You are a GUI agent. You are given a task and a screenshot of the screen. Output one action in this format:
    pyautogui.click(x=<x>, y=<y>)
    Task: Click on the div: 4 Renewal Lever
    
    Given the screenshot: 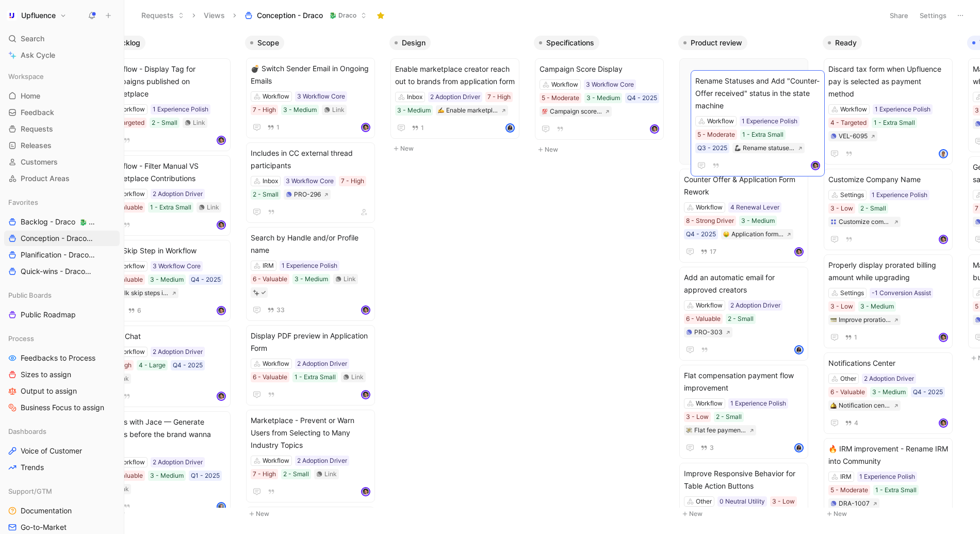 What is the action you would take?
    pyautogui.click(x=755, y=207)
    